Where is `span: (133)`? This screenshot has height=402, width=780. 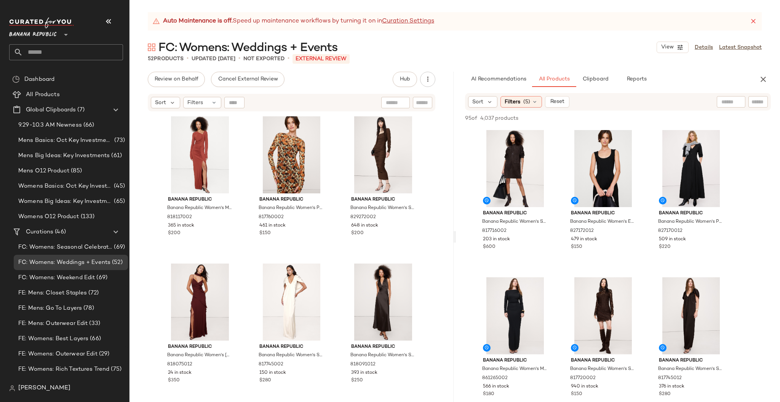
span: (133) is located at coordinates (87, 216).